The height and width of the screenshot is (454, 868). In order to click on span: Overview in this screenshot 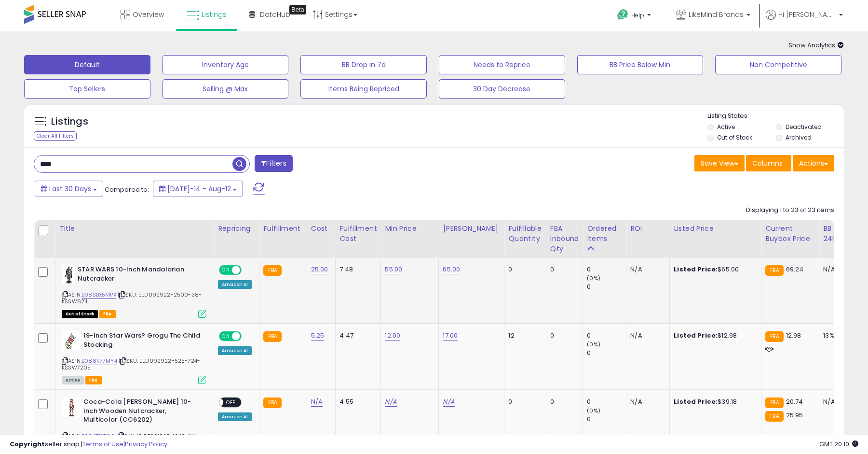, I will do `click(148, 14)`.